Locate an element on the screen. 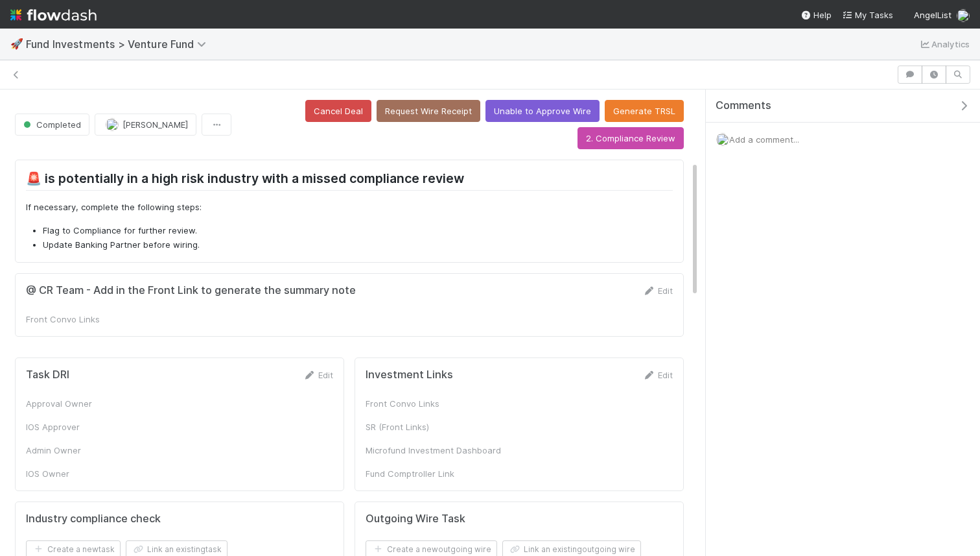  div: Microfund Investment Dashboard is located at coordinates (463, 450).